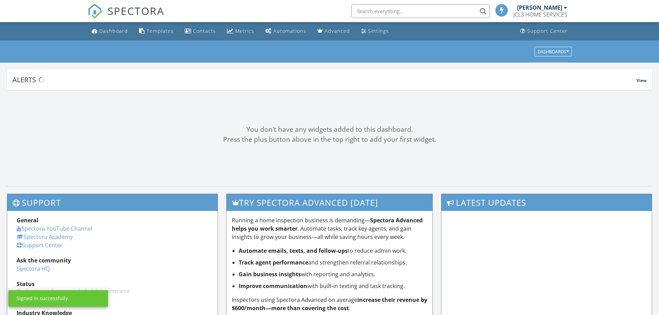  Describe the element at coordinates (156, 31) in the screenshot. I see `a: Templates` at that location.